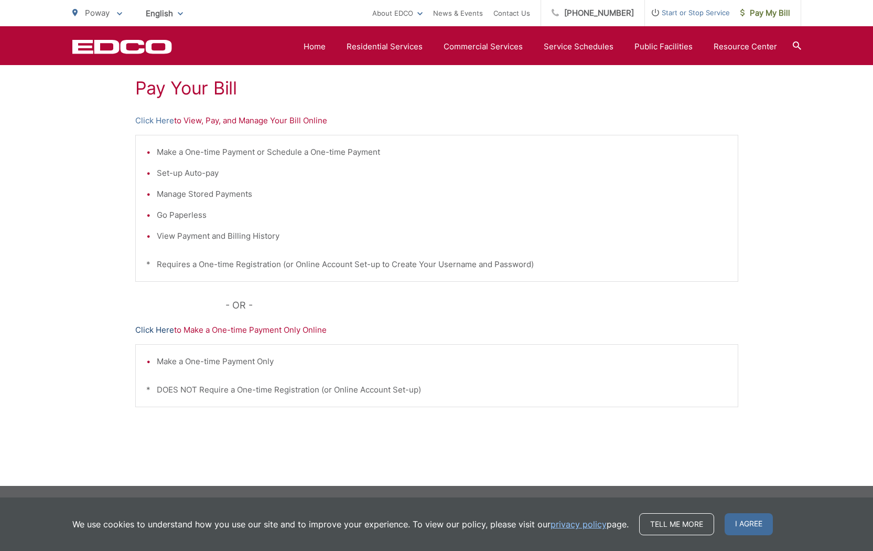  What do you see at coordinates (483, 47) in the screenshot?
I see `a: Commercial Services` at bounding box center [483, 47].